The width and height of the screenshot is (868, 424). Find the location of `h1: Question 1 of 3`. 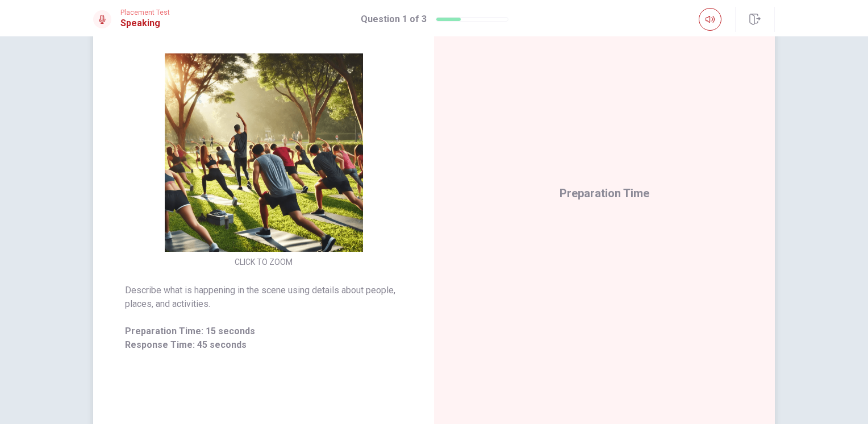

h1: Question 1 of 3 is located at coordinates (394, 20).